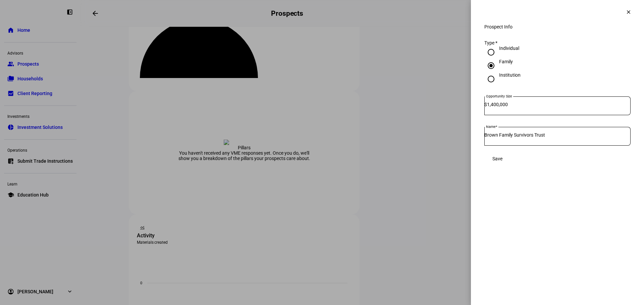 This screenshot has height=305, width=644. Describe the element at coordinates (497, 159) in the screenshot. I see `button: Save` at that location.